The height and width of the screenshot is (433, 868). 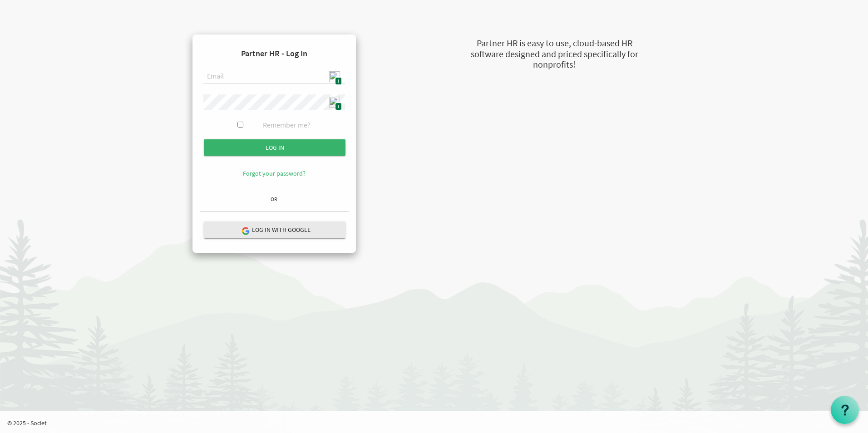 What do you see at coordinates (245, 230) in the screenshot?
I see `img: google-logo.png` at bounding box center [245, 230].